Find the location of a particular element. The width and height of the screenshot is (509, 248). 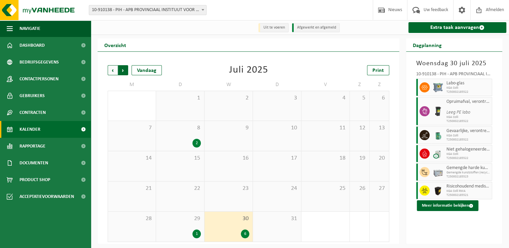

div: 1 is located at coordinates (196, 234).